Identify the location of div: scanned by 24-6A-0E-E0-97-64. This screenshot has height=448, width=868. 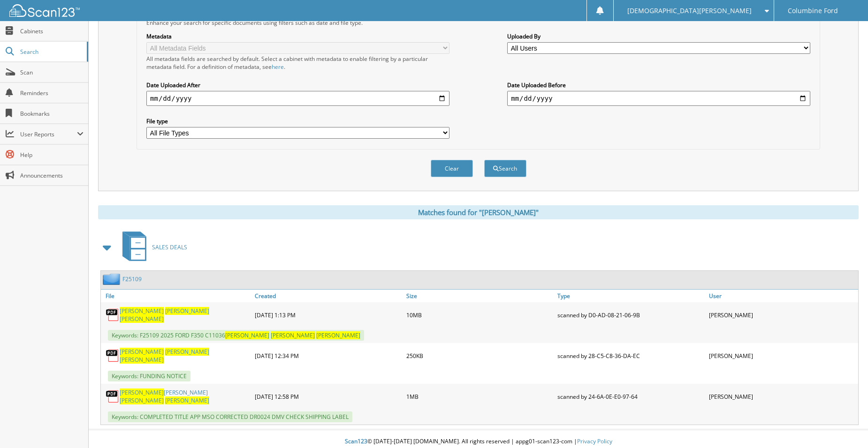
(630, 397).